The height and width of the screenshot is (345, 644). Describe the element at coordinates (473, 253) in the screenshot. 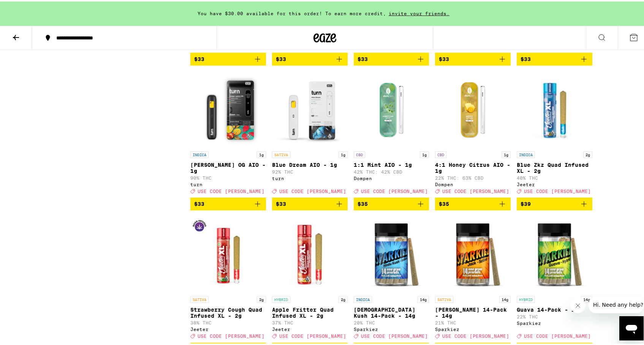

I see `img: Sparkiez - Jack 14-Pack - 14g` at that location.